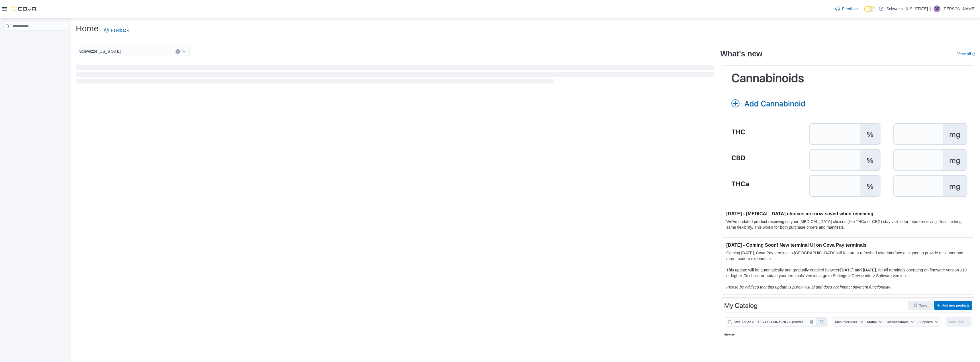 This screenshot has width=980, height=362. What do you see at coordinates (809, 287) in the screenshot?
I see `em: Please be advised that this update is purely visual and does not impact payment functionality.` at bounding box center [809, 287].